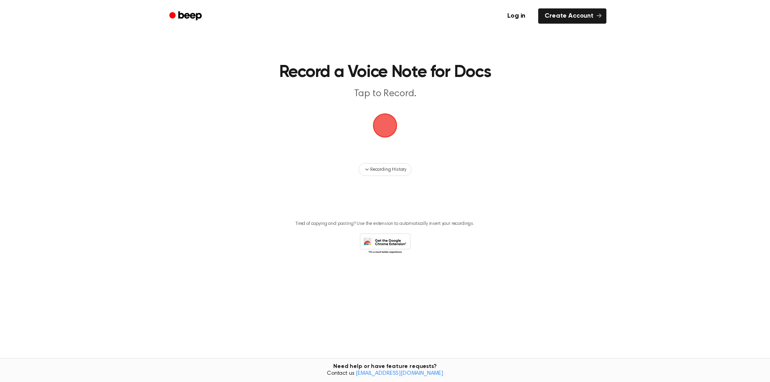  Describe the element at coordinates (572, 16) in the screenshot. I see `a: Create Account` at that location.